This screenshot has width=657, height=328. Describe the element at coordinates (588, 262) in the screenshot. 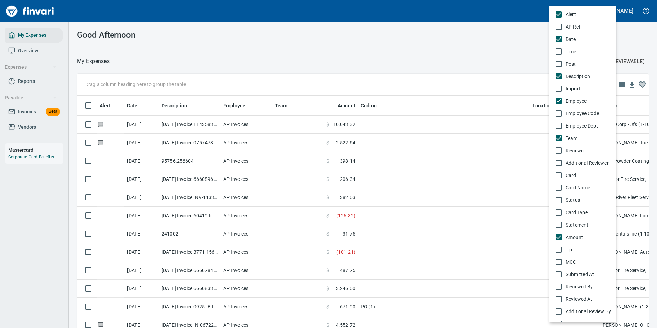

I see `span: MCC` at that location.